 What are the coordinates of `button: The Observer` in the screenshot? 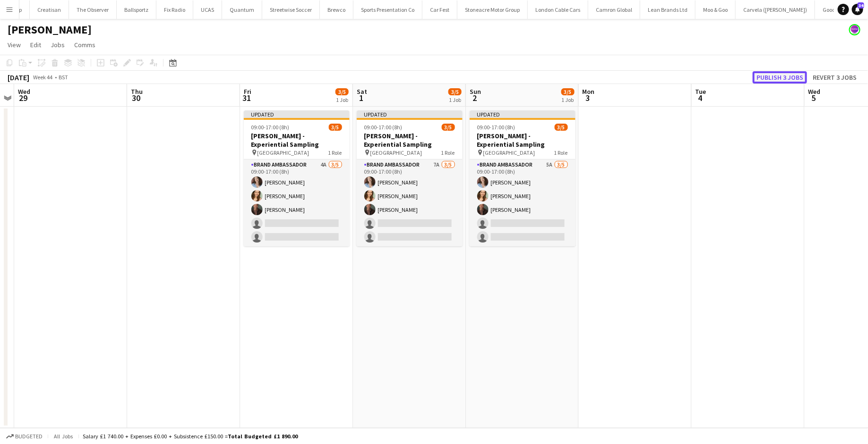 It's located at (93, 9).